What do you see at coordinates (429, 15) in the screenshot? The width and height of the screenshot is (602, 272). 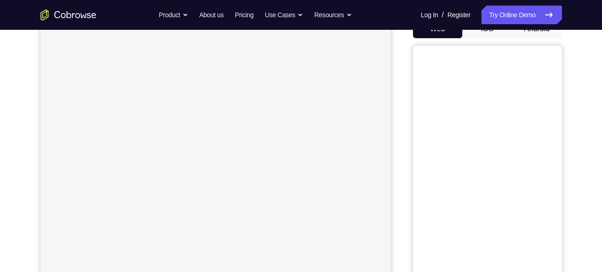 I see `a: Log In` at bounding box center [429, 15].